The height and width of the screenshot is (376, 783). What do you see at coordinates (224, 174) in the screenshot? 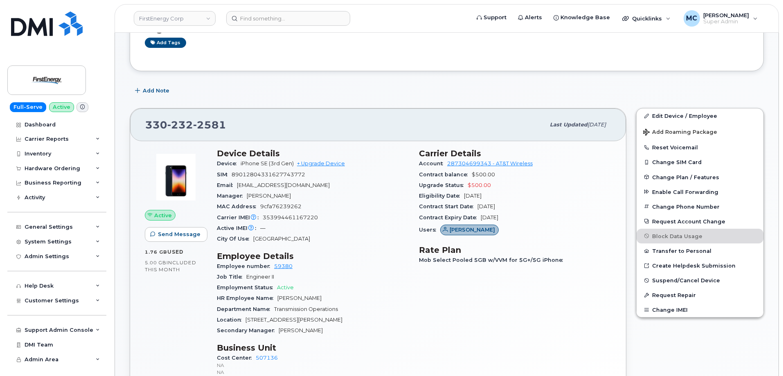
I see `span: SIM` at bounding box center [224, 174].